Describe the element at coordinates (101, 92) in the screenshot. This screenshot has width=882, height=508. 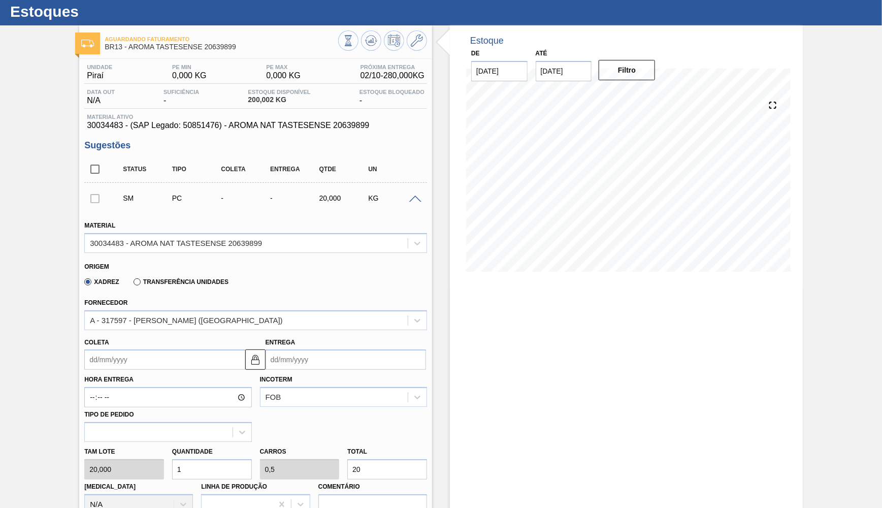
I see `span: Data out` at that location.